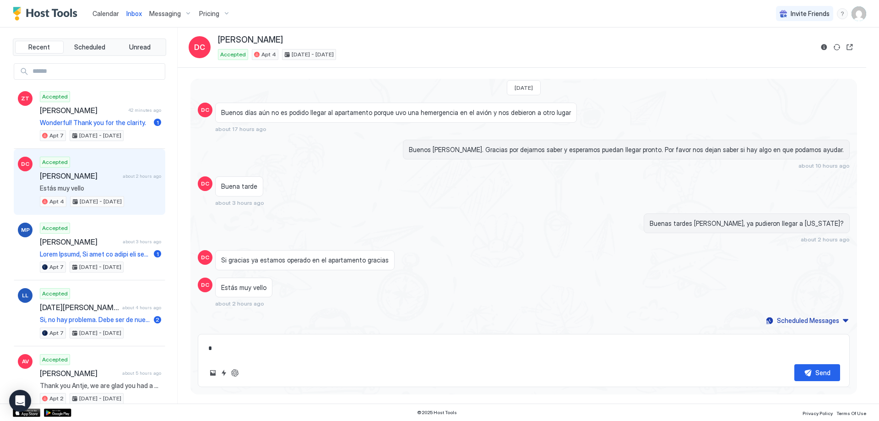 This screenshot has height=421, width=879. What do you see at coordinates (58, 412) in the screenshot?
I see `a: Google Play Store` at bounding box center [58, 412].